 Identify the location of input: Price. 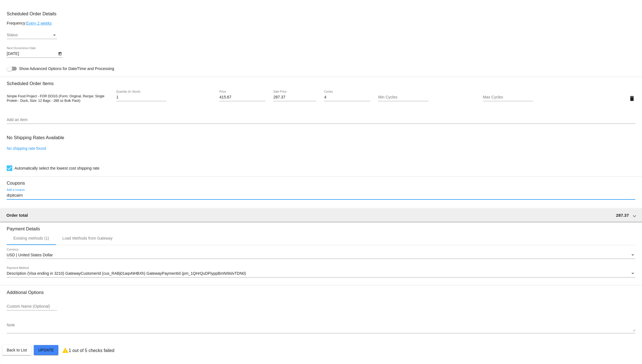
(242, 97).